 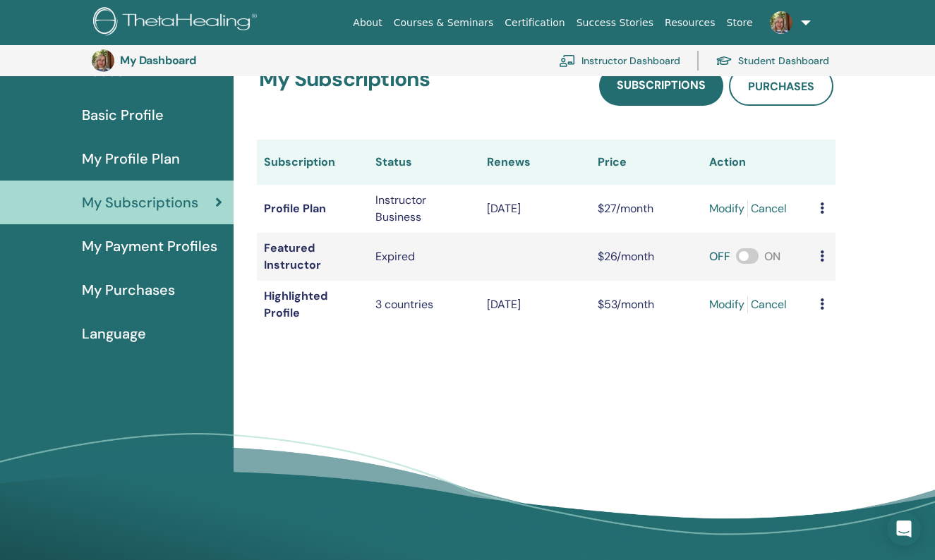 What do you see at coordinates (114, 333) in the screenshot?
I see `span: Language` at bounding box center [114, 333].